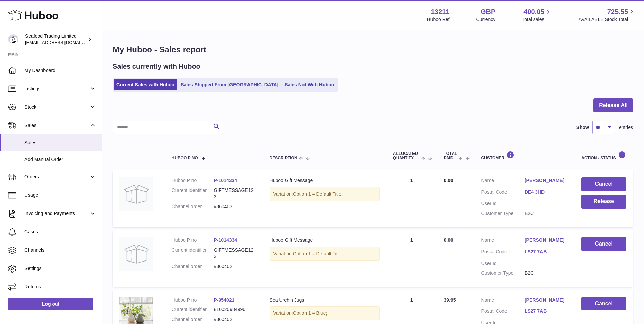  Describe the element at coordinates (60, 195) in the screenshot. I see `span: Usage` at that location.